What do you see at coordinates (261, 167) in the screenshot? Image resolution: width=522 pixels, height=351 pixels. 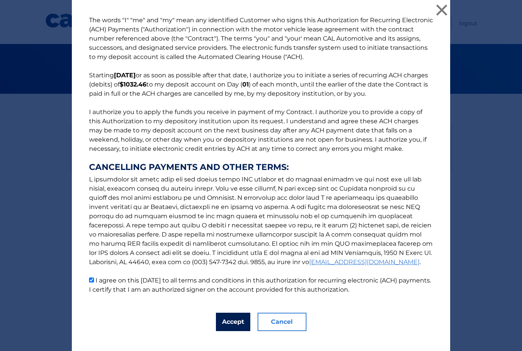 I see `strong: CANCELLING PAYMENTS AND OTHER TERMS:` at bounding box center [261, 167].